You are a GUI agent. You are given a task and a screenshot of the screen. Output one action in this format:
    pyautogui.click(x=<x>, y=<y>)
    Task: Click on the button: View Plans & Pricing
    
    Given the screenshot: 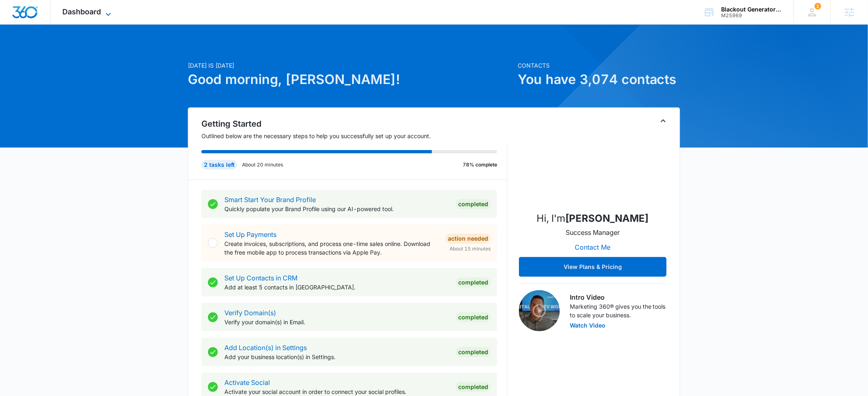 What is the action you would take?
    pyautogui.click(x=593, y=267)
    